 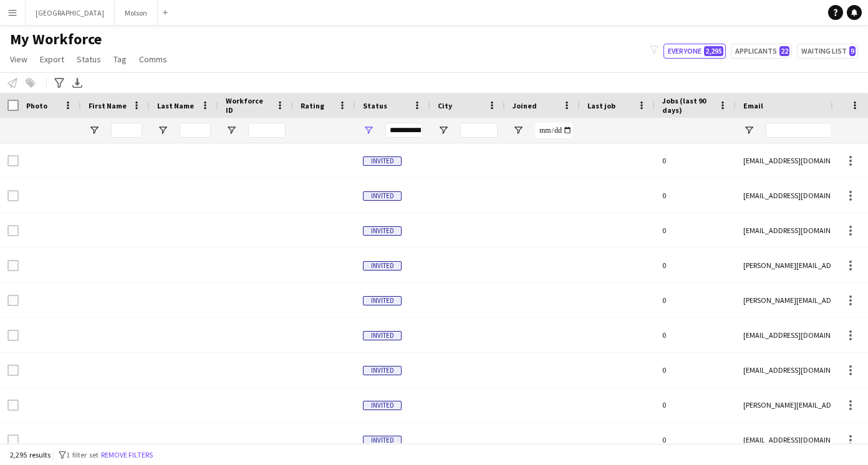 What do you see at coordinates (136, 12) in the screenshot?
I see `button: Molson` at bounding box center [136, 12].